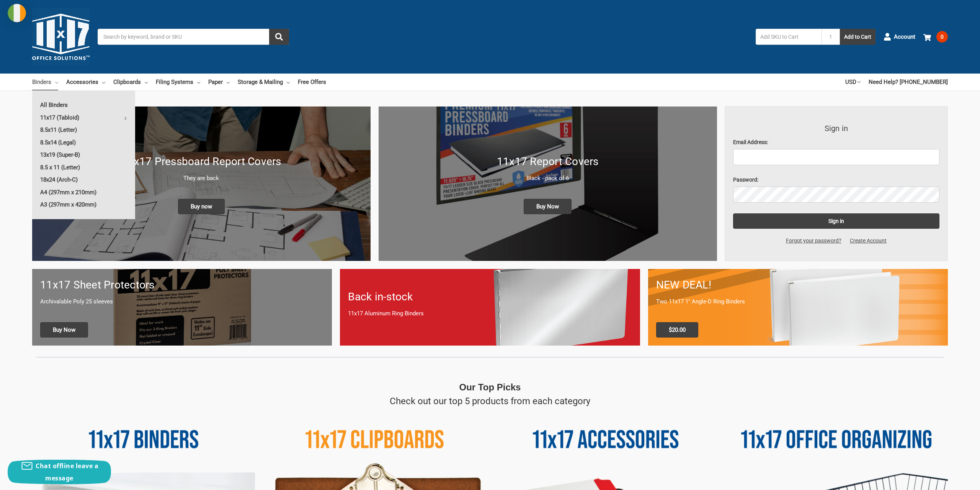 Image resolution: width=980 pixels, height=490 pixels. Describe the element at coordinates (193, 37) in the screenshot. I see `input: Search by keyword, brand or SKU` at that location.